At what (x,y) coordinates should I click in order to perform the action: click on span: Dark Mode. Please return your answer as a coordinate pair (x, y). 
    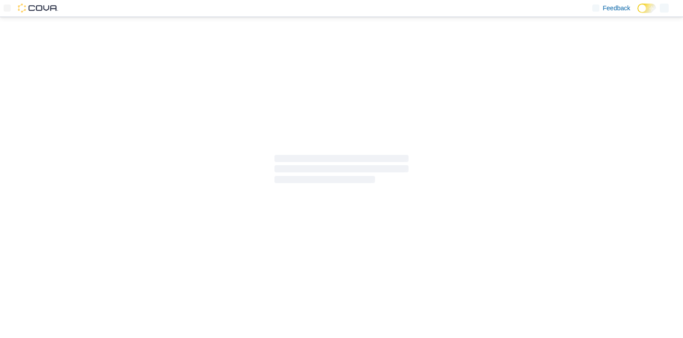
    Looking at the image, I should click on (638, 13).